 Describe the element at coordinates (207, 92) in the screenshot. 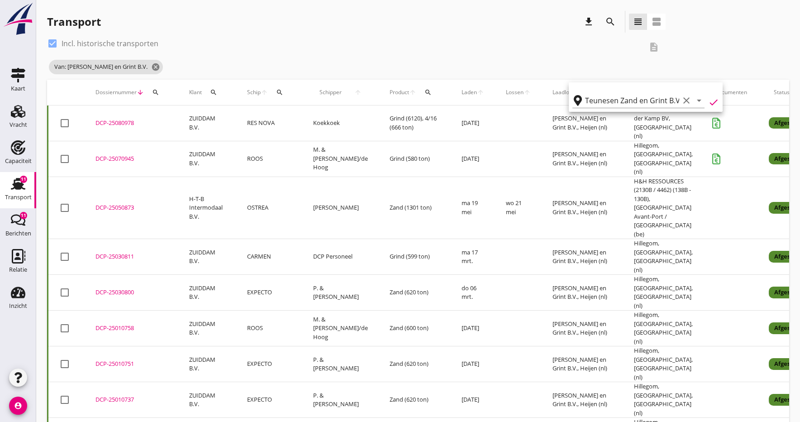

I see `div: Klant` at that location.